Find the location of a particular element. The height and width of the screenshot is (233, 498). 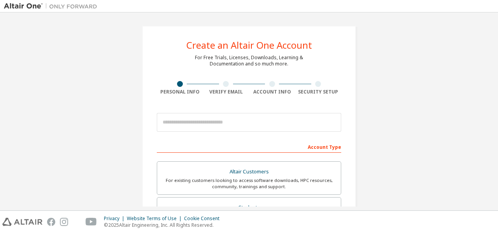

p: © 2025 Altair Engineering, Inc. All Rights Reserved. is located at coordinates (164, 225).